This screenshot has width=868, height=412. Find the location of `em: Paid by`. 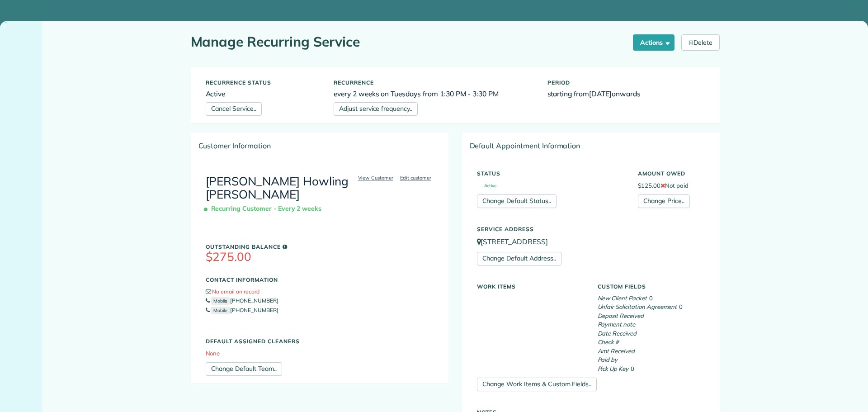

em: Paid by is located at coordinates (607, 360).